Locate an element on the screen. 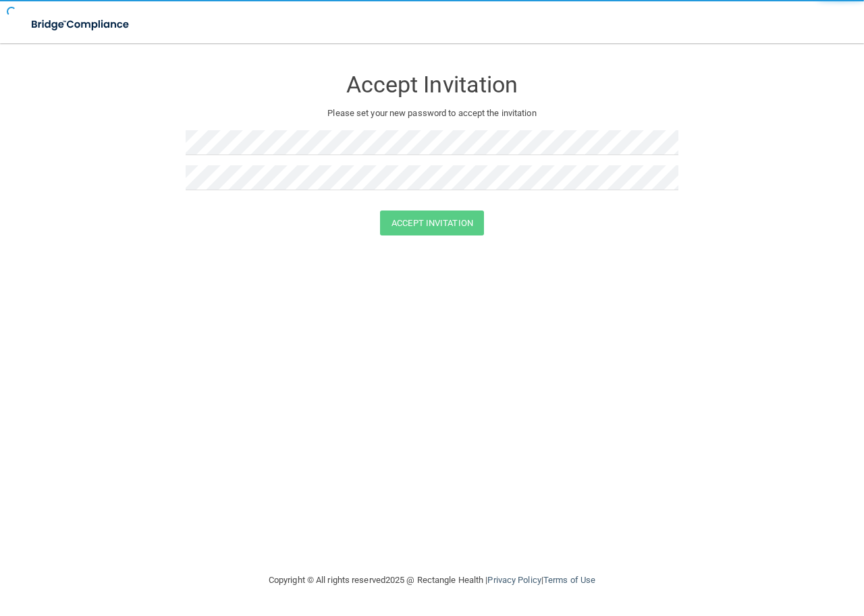  button: Accept Invitation is located at coordinates (432, 223).